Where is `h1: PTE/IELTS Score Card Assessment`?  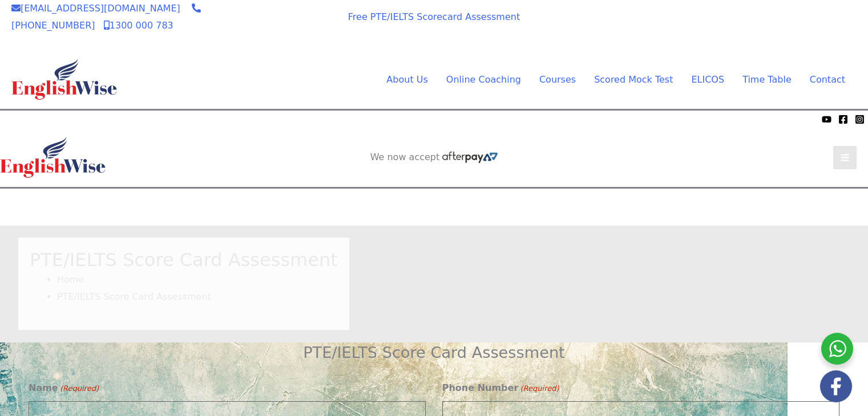
h1: PTE/IELTS Score Card Assessment is located at coordinates (184, 260).